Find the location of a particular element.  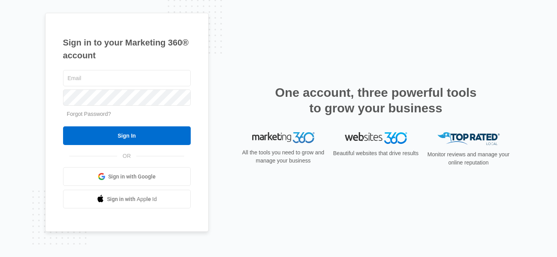

p: Beautiful websites that drive results is located at coordinates (376, 153).